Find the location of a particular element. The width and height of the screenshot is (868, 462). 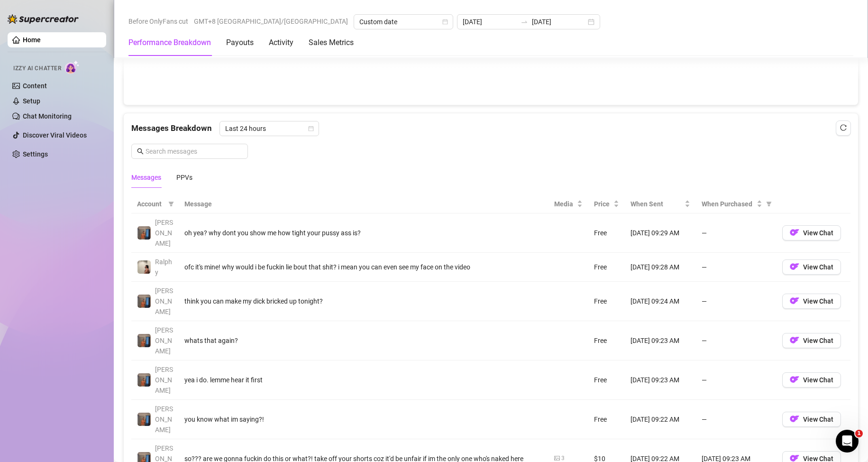

div: Messages is located at coordinates (146, 178).